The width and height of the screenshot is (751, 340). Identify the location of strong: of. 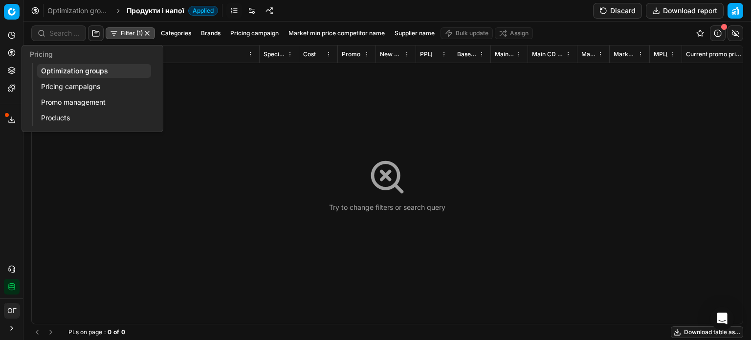
(116, 332).